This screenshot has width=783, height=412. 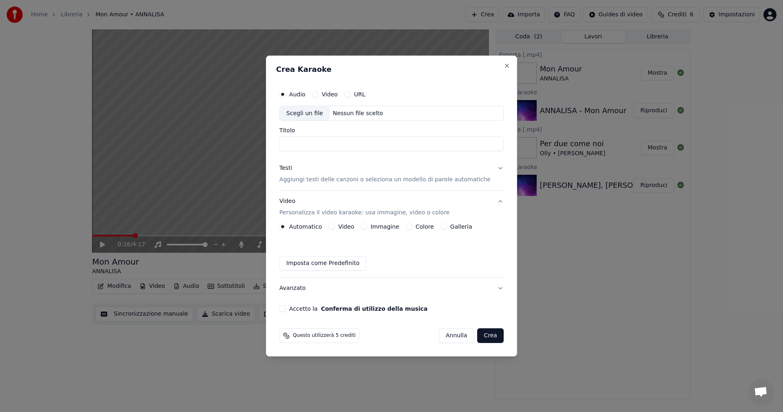 I want to click on button: Imposta come Predefinito, so click(x=323, y=263).